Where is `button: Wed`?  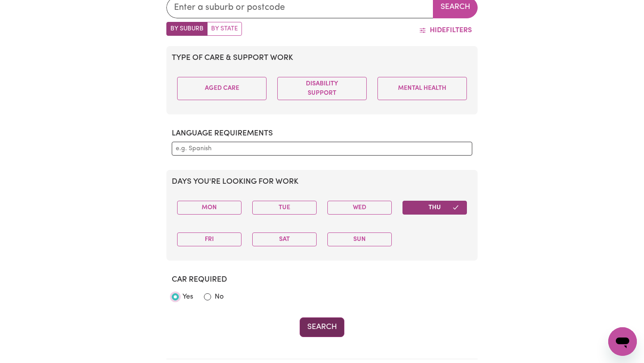 button: Wed is located at coordinates (359, 207).